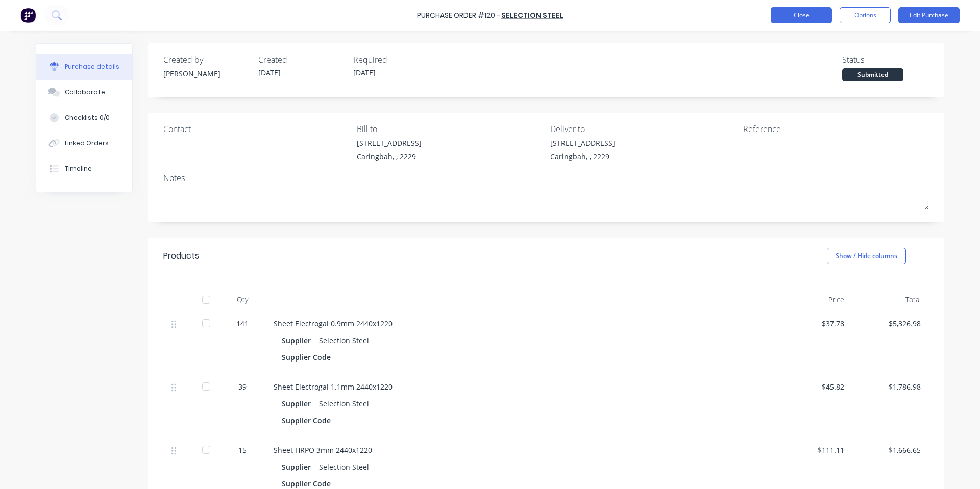  Describe the element at coordinates (302, 59) in the screenshot. I see `div: Created` at that location.